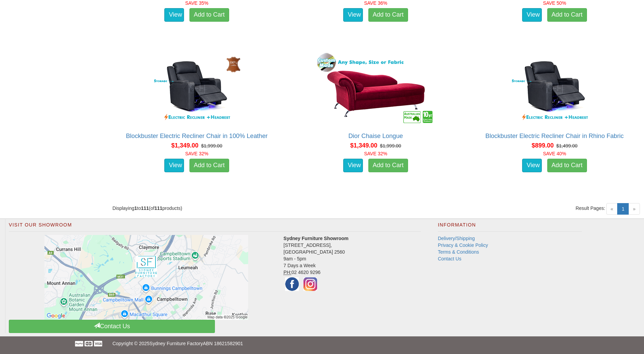  What do you see at coordinates (310, 284) in the screenshot?
I see `img: Instagram` at bounding box center [310, 284].